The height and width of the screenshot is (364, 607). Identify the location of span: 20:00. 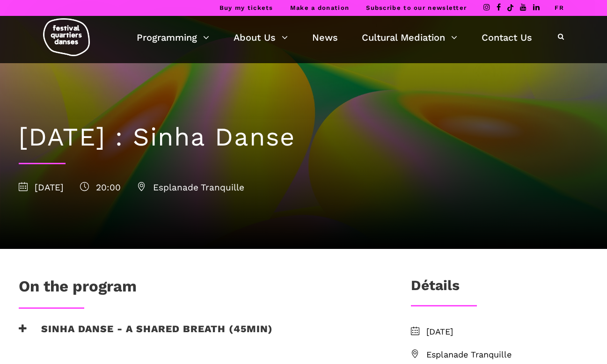
(100, 187).